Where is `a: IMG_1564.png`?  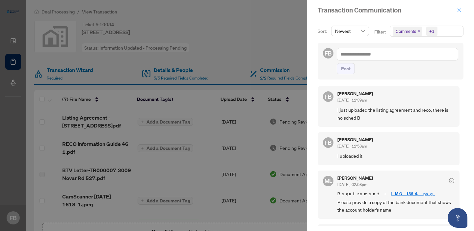
a: IMG_1564.png is located at coordinates (413, 194).